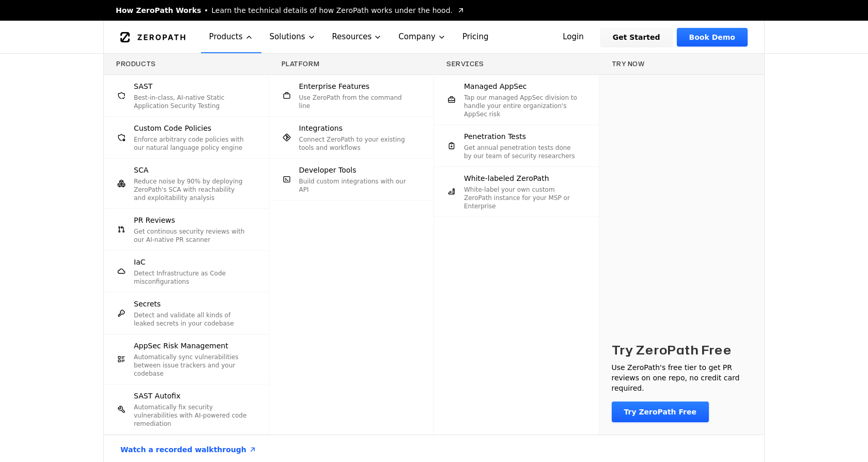 Image resolution: width=868 pixels, height=462 pixels. Describe the element at coordinates (434, 37) in the screenshot. I see `nav: Global` at that location.